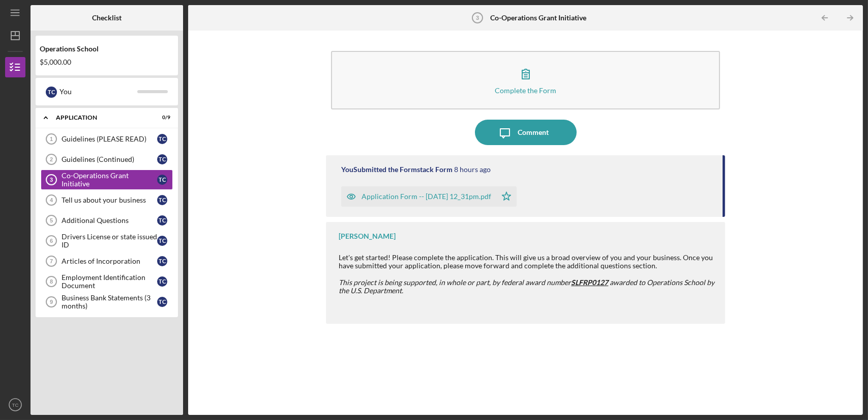  What do you see at coordinates (109, 200) in the screenshot?
I see `div: Tell us about your business` at bounding box center [109, 200].